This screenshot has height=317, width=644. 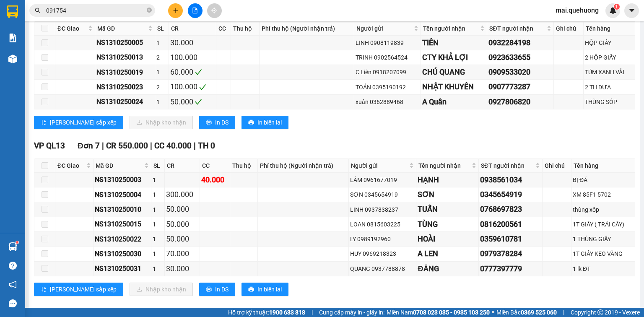 What do you see at coordinates (448, 254) in the screenshot?
I see `td: A LEN` at bounding box center [448, 254].